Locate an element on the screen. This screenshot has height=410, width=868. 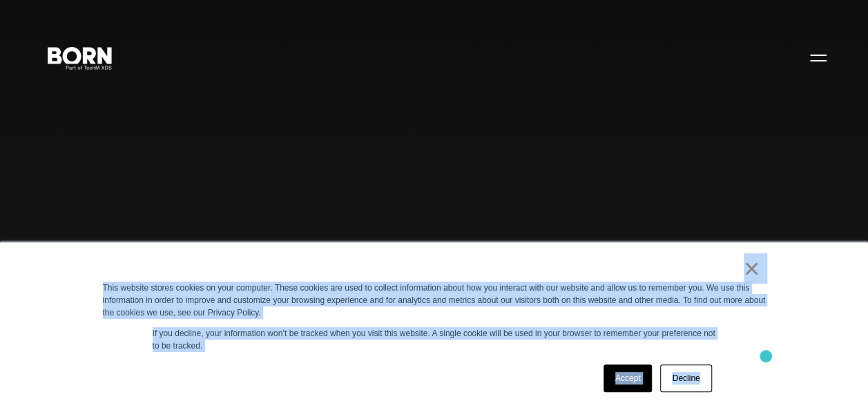
a: Accept is located at coordinates (628, 379).